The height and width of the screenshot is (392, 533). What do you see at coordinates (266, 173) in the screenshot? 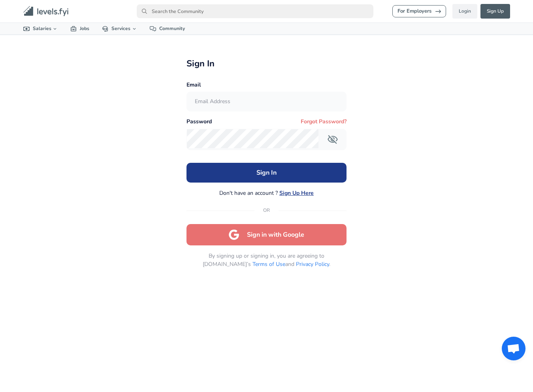
I see `button: Sign In` at bounding box center [266, 173].